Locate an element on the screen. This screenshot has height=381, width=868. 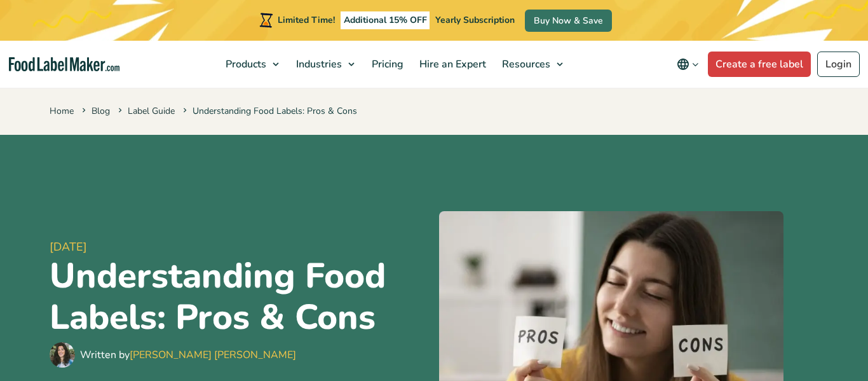
a: Food Label Maker homepage is located at coordinates (64, 64).